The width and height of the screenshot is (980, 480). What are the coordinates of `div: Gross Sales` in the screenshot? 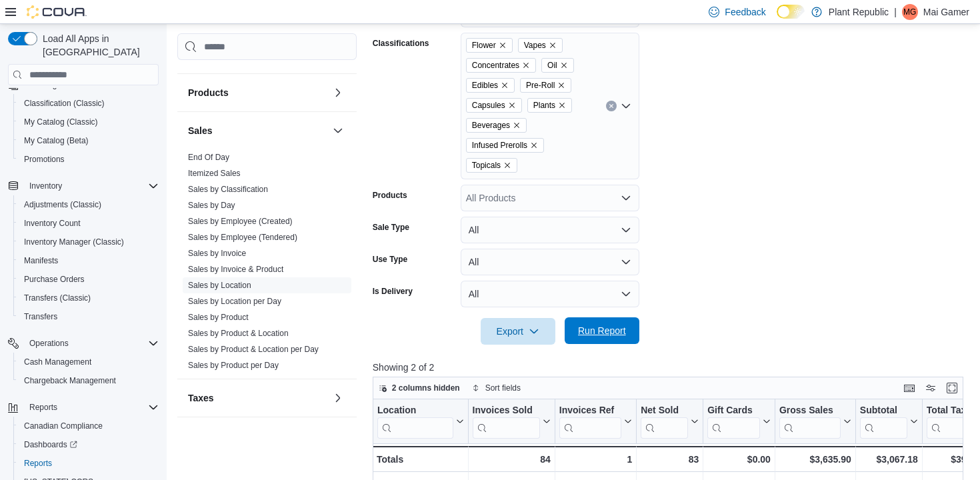 It's located at (810, 421).